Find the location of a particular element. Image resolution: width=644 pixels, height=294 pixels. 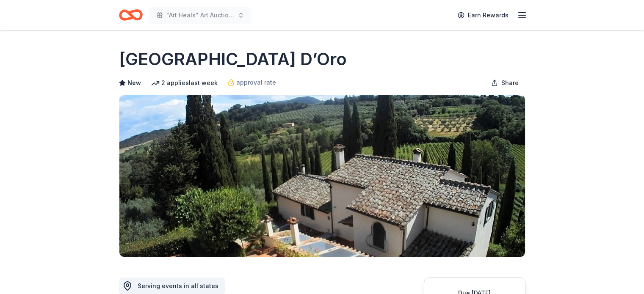

a: approval rate is located at coordinates (252, 82).